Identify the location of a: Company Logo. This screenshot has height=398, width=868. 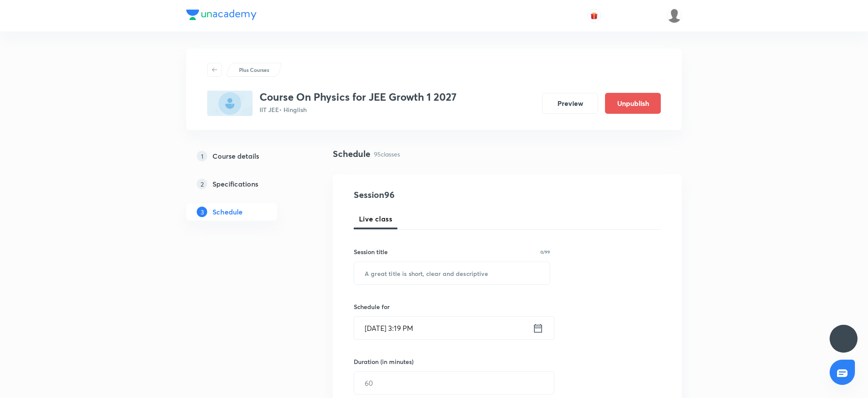
(221, 15).